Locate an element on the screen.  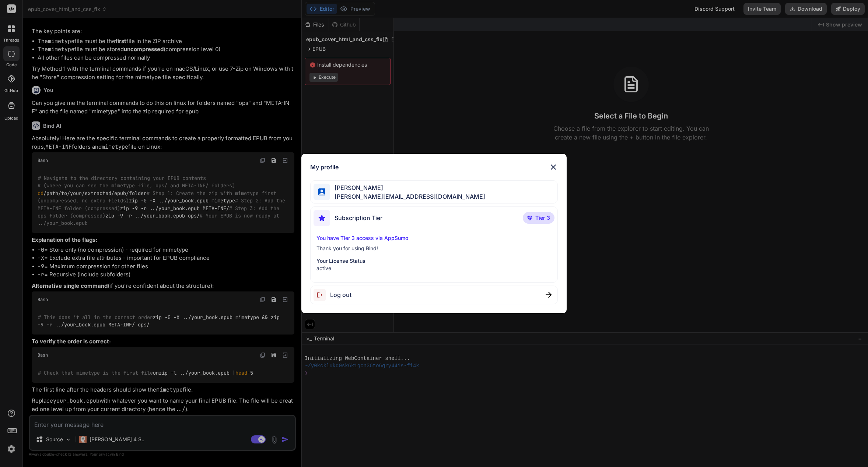
img: profile is located at coordinates (322, 192).